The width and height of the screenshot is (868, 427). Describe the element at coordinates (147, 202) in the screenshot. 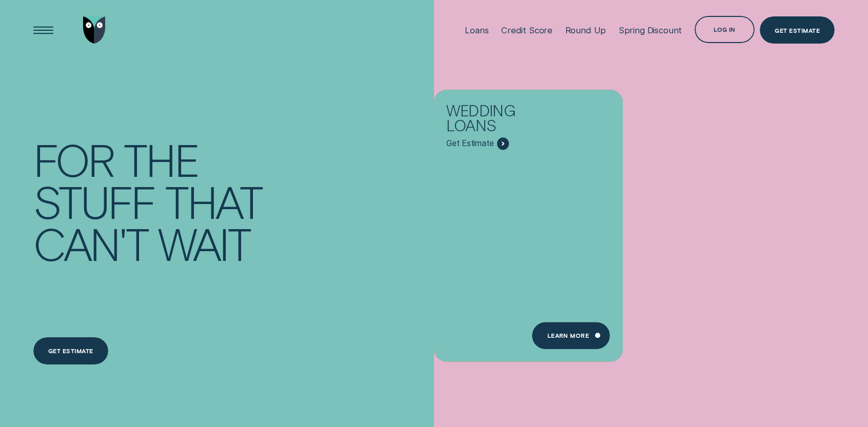

I see `div: For the stuff that can't wait` at that location.